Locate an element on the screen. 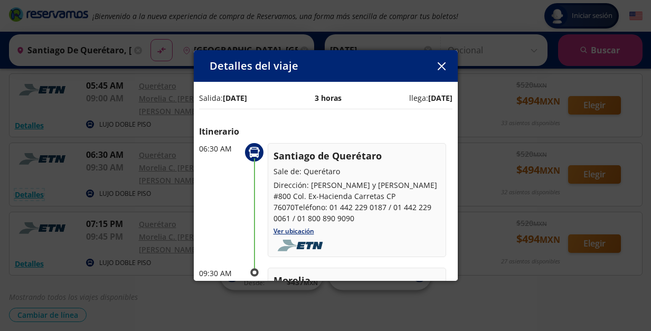  p: 09:30 AM is located at coordinates (220, 273).